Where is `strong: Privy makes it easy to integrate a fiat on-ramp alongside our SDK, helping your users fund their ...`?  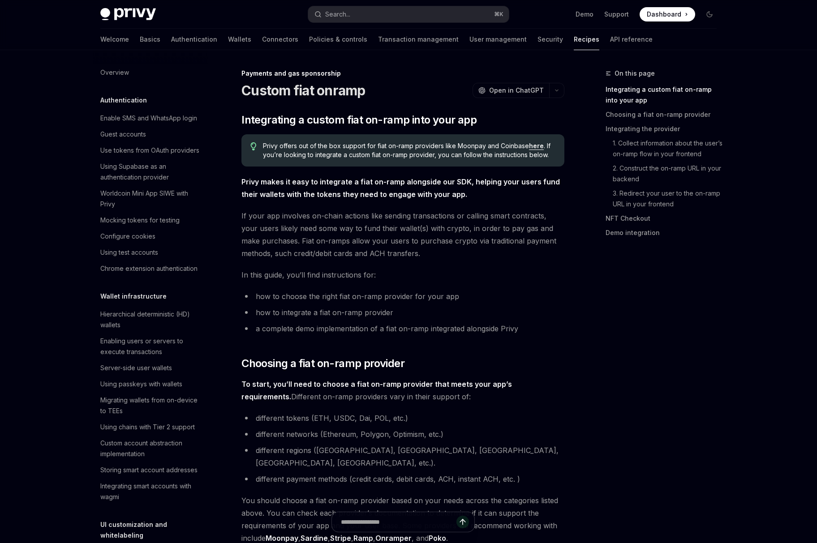
strong: Privy makes it easy to integrate a fiat on-ramp alongside our SDK, helping your users fund their ... is located at coordinates (400, 188).